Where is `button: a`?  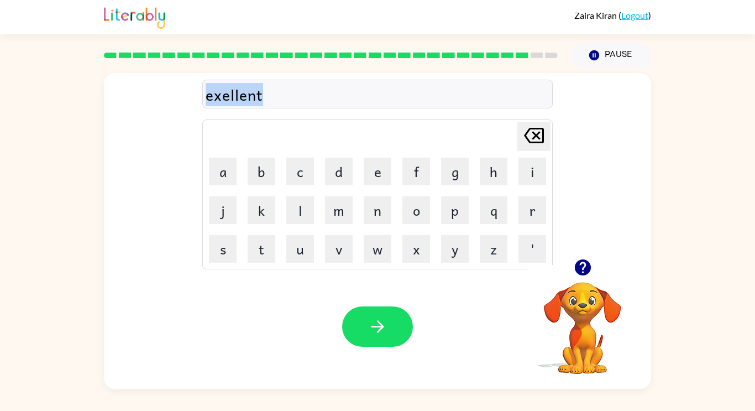 button: a is located at coordinates (223, 171).